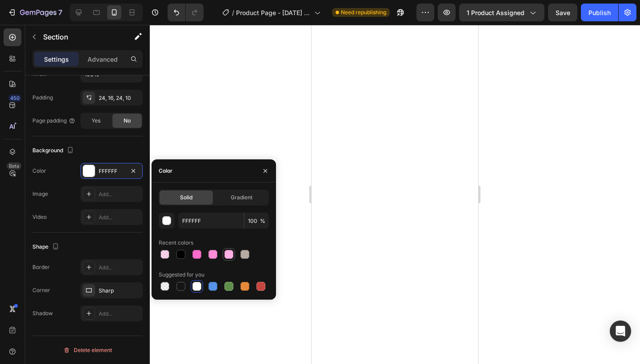 Image resolution: width=640 pixels, height=364 pixels. I want to click on div: Beta, so click(14, 166).